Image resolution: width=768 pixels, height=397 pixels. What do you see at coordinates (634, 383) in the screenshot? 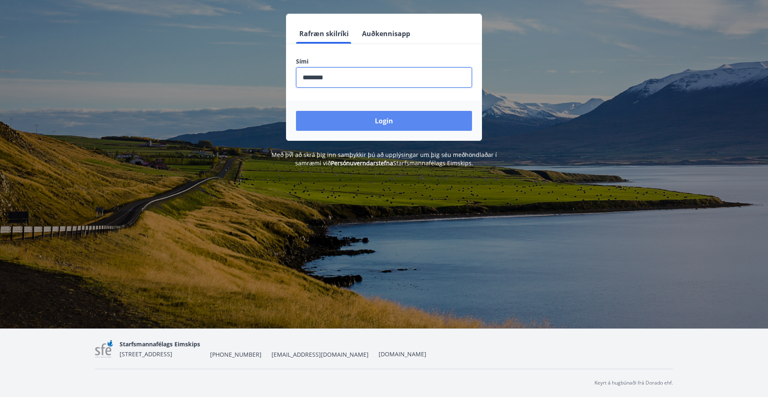
I see `p: Keyrt á hugbúnaði frá Dorado ehf.` at bounding box center [634, 383].